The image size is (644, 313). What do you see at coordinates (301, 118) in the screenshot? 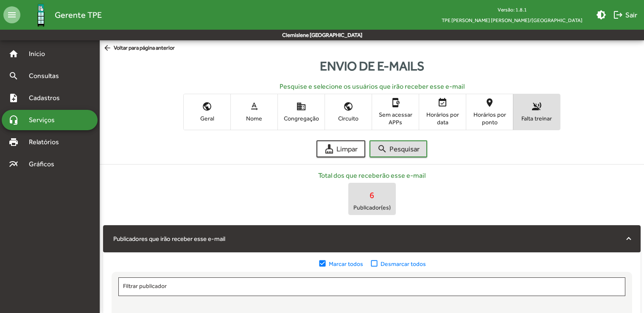
I see `span: Congregação` at bounding box center [301, 118].